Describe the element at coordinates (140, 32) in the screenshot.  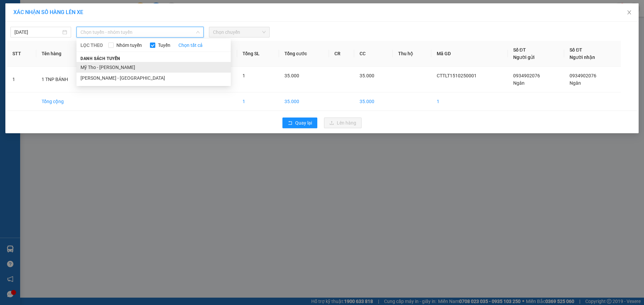
I see `span: Chọn tuyến - nhóm tuyến` at that location.